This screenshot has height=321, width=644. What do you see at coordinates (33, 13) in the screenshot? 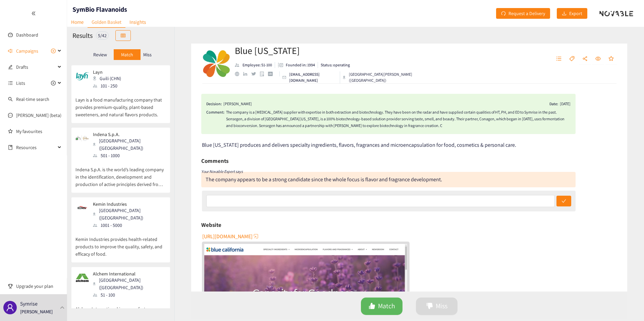
I see `span: double-left` at bounding box center [33, 13].